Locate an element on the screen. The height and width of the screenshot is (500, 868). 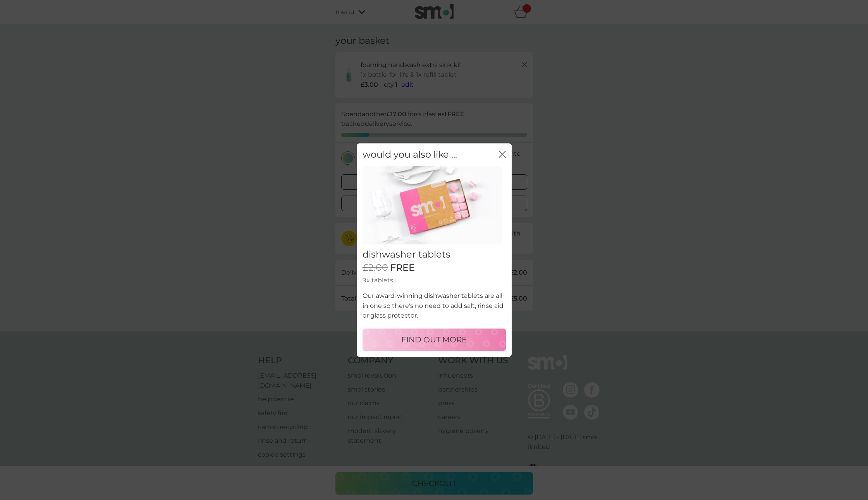
span: £2.00 is located at coordinates (376, 268).